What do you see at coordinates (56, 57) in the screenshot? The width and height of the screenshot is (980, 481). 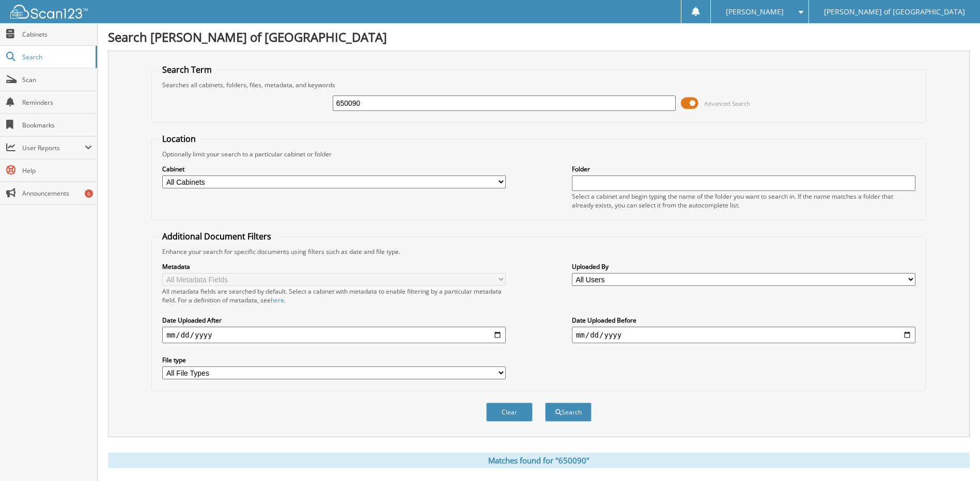 I see `span: Search` at bounding box center [56, 57].